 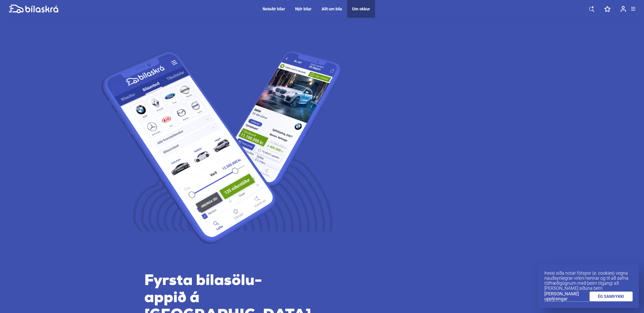 I want to click on div: Nýir bílar, so click(x=303, y=9).